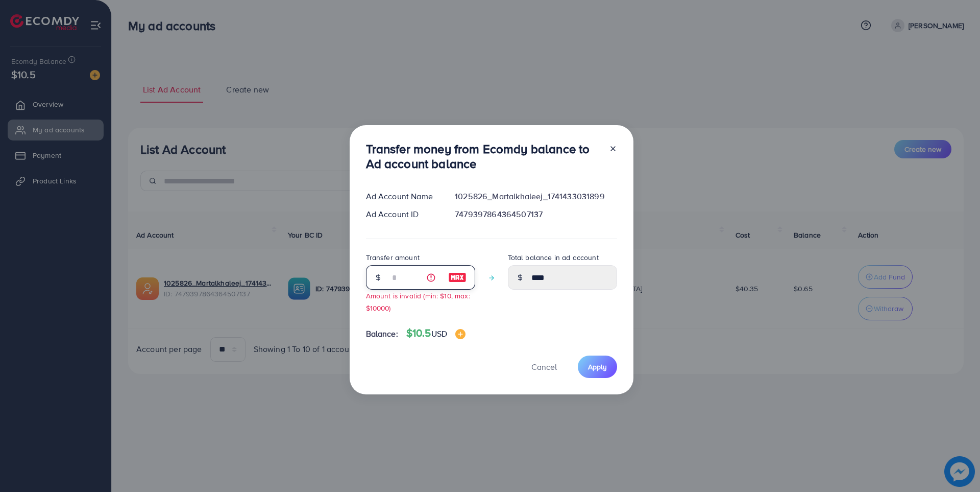 This screenshot has width=980, height=492. Describe the element at coordinates (382, 333) in the screenshot. I see `span: Balance:` at that location.